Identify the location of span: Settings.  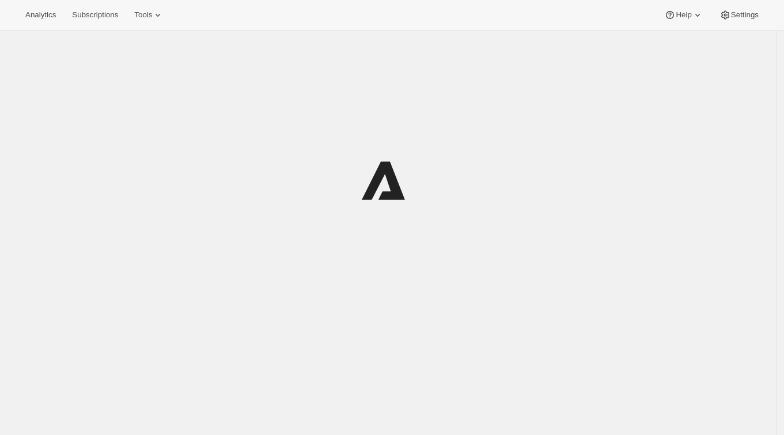
(744, 15).